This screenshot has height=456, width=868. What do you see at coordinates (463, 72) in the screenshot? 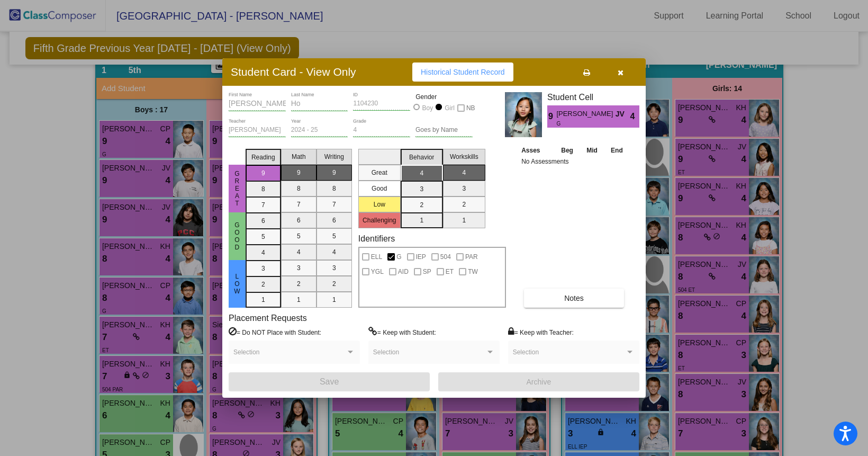
I see `span: Historical Student Record` at bounding box center [463, 72].